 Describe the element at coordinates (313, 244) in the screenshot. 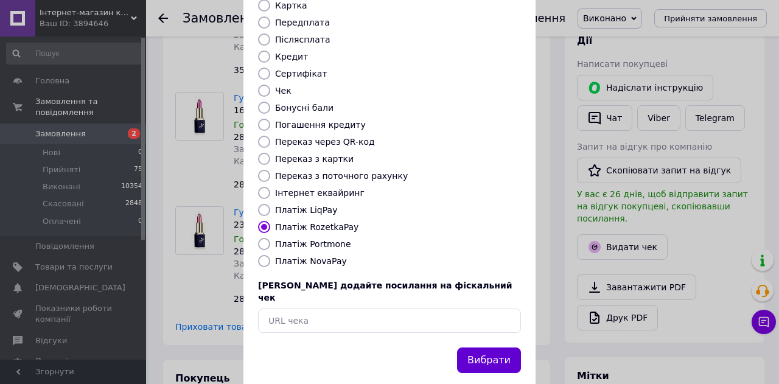

I see `label: Платіж Portmone` at that location.